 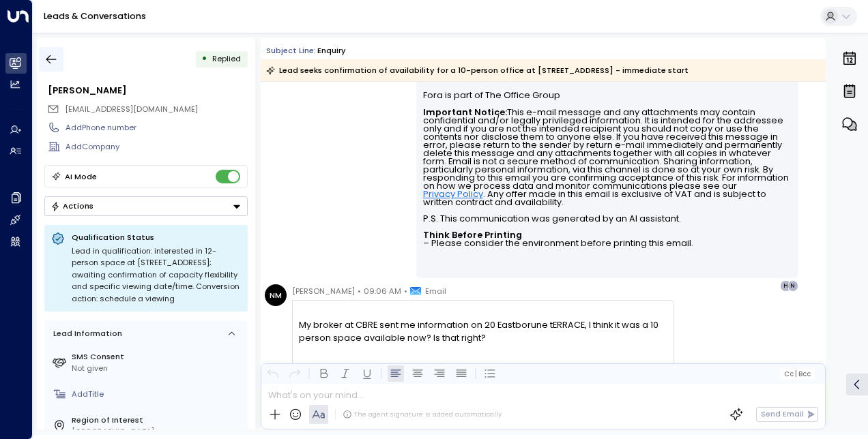 I want to click on button: Cc|Bcc, so click(x=798, y=373).